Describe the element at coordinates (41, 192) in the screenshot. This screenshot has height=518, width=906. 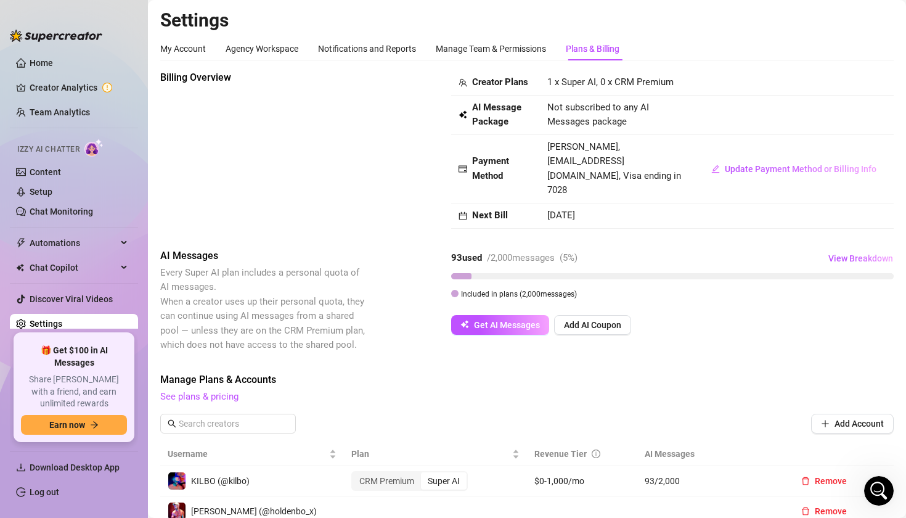
I see `a: Setup` at that location.